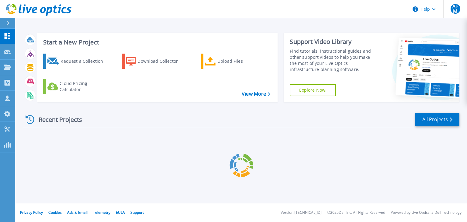 The width and height of the screenshot is (467, 222). Describe the element at coordinates (455, 9) in the screenshot. I see `span: AI-M` at that location.